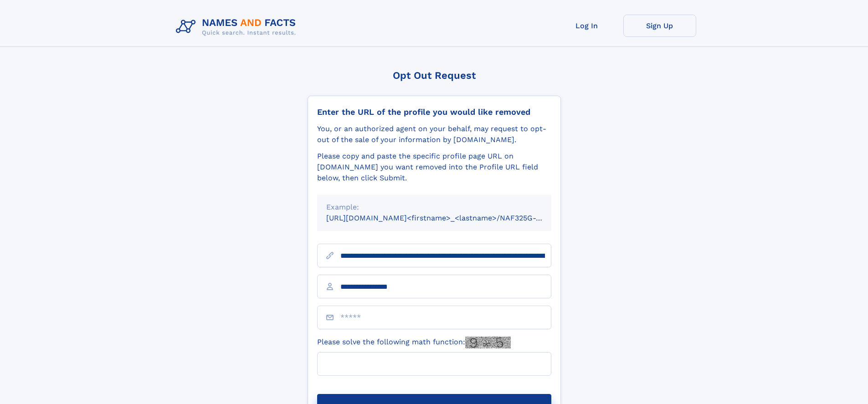 This screenshot has height=404, width=868. I want to click on div: Opt Out Request, so click(434, 75).